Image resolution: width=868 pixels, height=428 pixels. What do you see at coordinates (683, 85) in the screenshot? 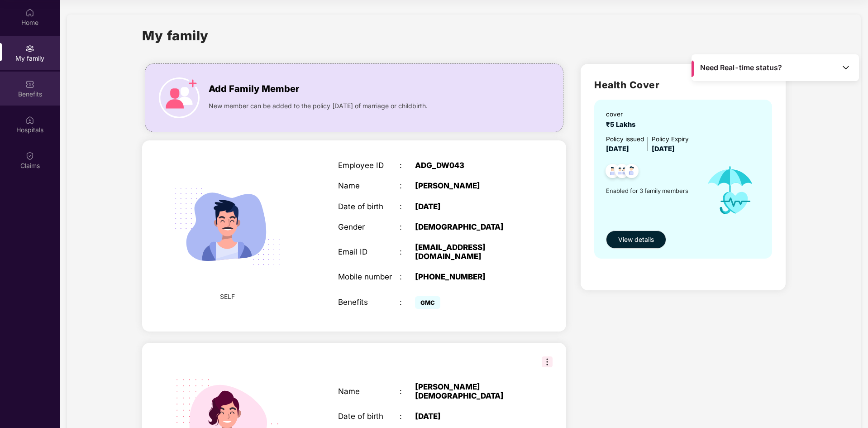
I see `h2: Health Cover` at bounding box center [683, 85].